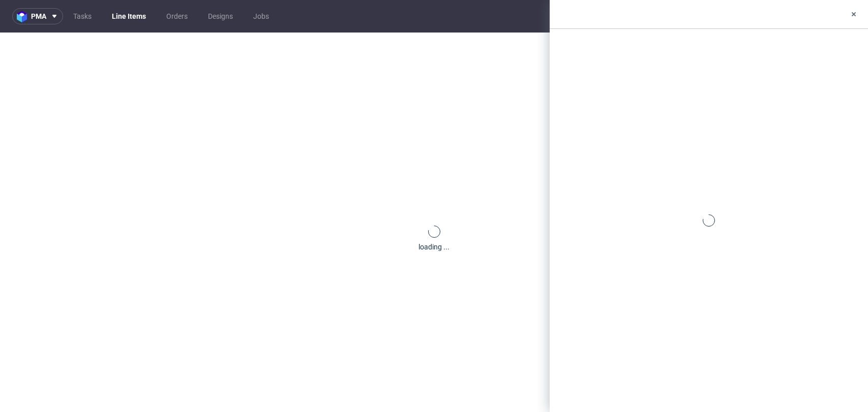  Describe the element at coordinates (434, 247) in the screenshot. I see `div: loading ...` at that location.